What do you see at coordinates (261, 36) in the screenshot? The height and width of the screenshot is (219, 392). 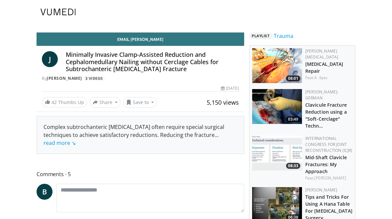 I see `span: Playlist` at bounding box center [261, 36].